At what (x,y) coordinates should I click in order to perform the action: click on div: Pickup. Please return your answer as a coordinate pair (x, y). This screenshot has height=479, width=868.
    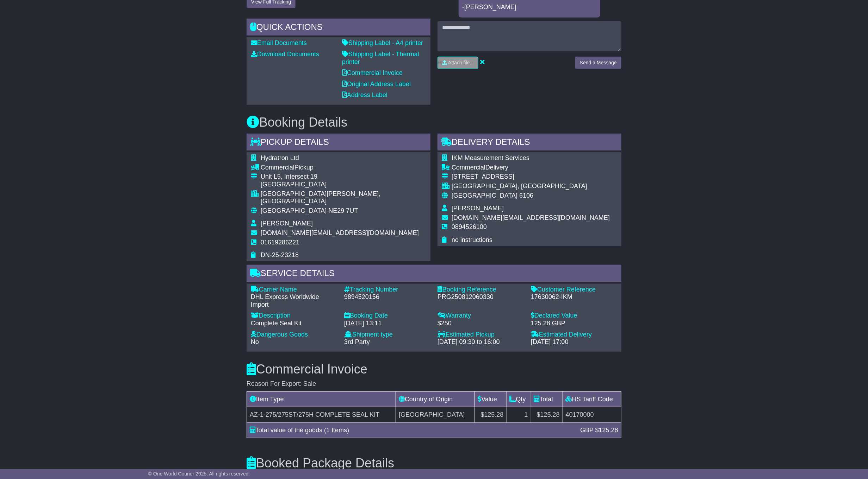
    Looking at the image, I should click on (343, 168).